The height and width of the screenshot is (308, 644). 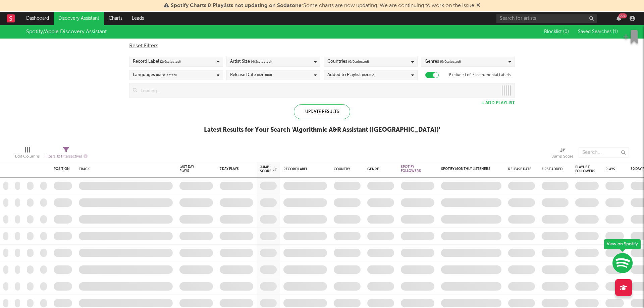 I want to click on button: 99+, so click(x=619, y=18).